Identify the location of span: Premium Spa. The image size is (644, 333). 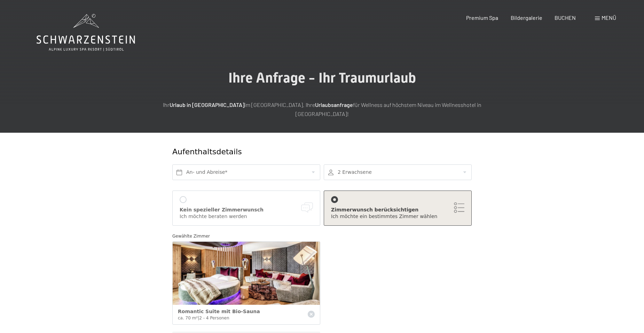
(482, 17).